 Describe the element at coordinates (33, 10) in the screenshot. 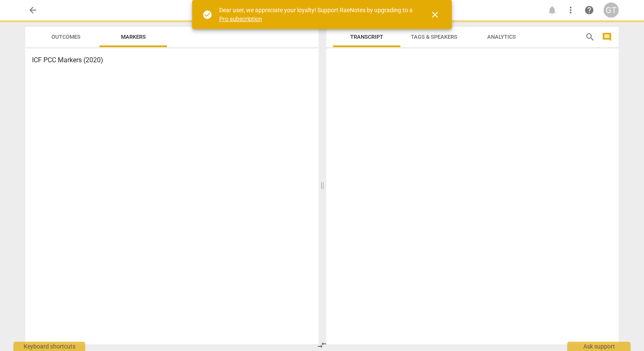

I see `span: arrow_back` at that location.